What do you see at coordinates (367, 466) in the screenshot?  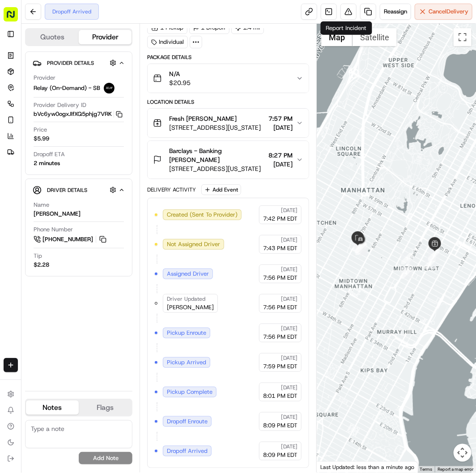 I see `div: Last Updated: less than a minute ago` at bounding box center [367, 466].